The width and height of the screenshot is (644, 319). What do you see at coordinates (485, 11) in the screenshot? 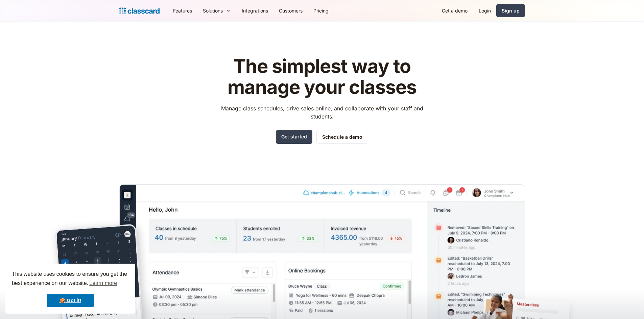
I see `a: Login` at bounding box center [485, 11].